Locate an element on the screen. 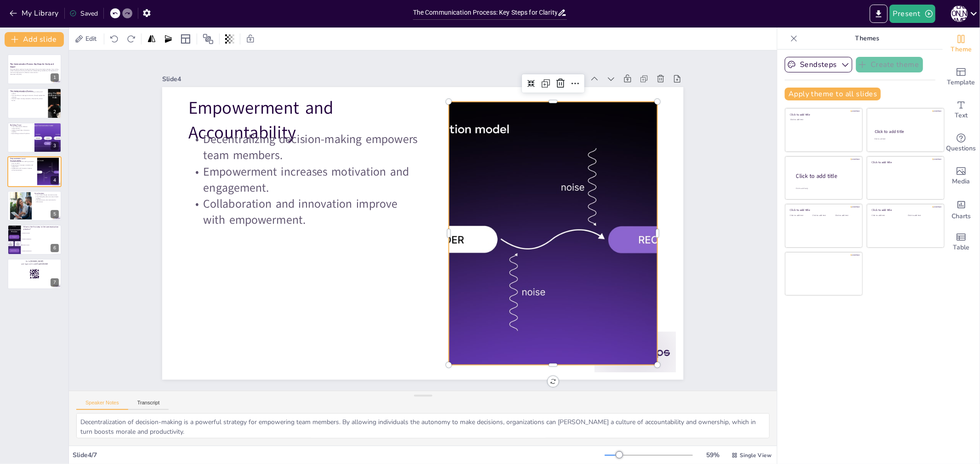  span: Media is located at coordinates (961, 182).